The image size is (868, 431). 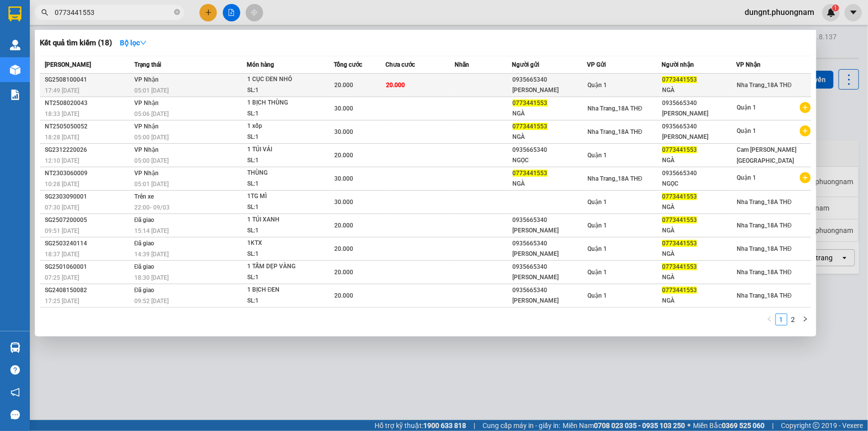 What do you see at coordinates (144, 43) in the screenshot?
I see `span: down` at bounding box center [144, 43].